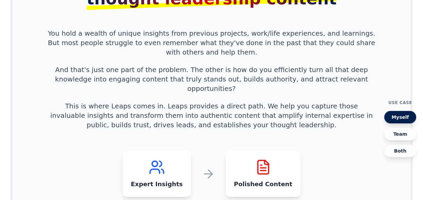 Image resolution: width=423 pixels, height=200 pixels. What do you see at coordinates (400, 103) in the screenshot?
I see `h4: Use Case` at bounding box center [400, 103].